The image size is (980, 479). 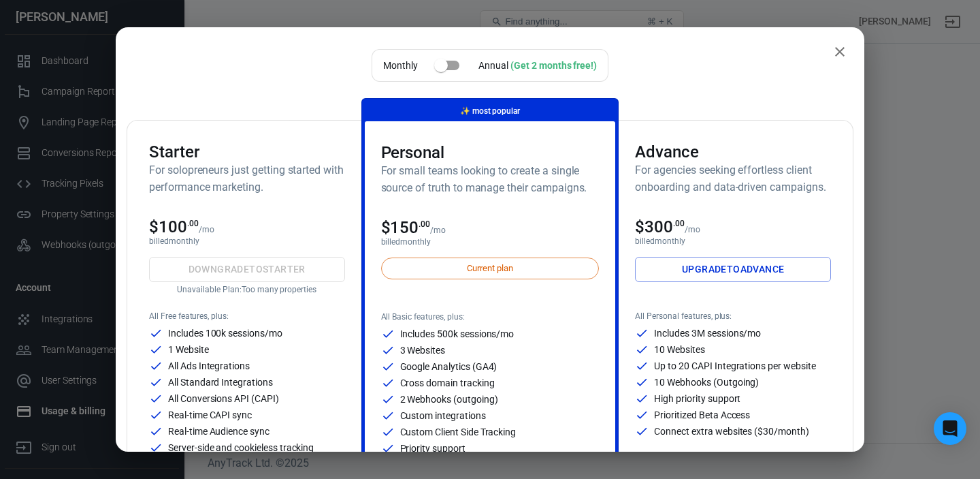 I want to click on p: Custom Client Side Tracking, so click(x=458, y=432).